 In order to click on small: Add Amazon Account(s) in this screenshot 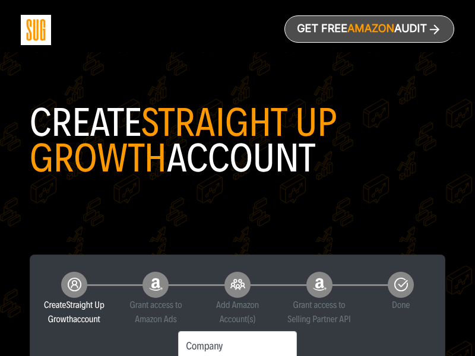, I will do `click(237, 312)`.